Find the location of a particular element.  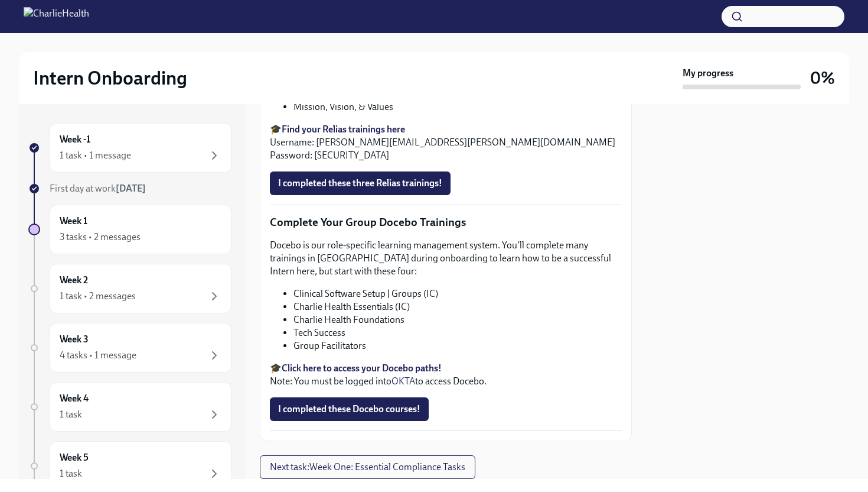

li: Tech Success is located at coordinates (458, 333).